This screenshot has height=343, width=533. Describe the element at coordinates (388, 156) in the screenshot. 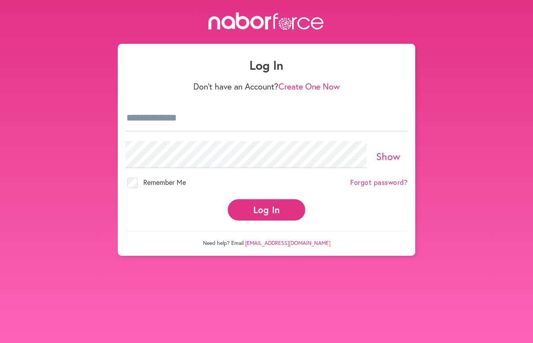

I see `a: Show` at that location.